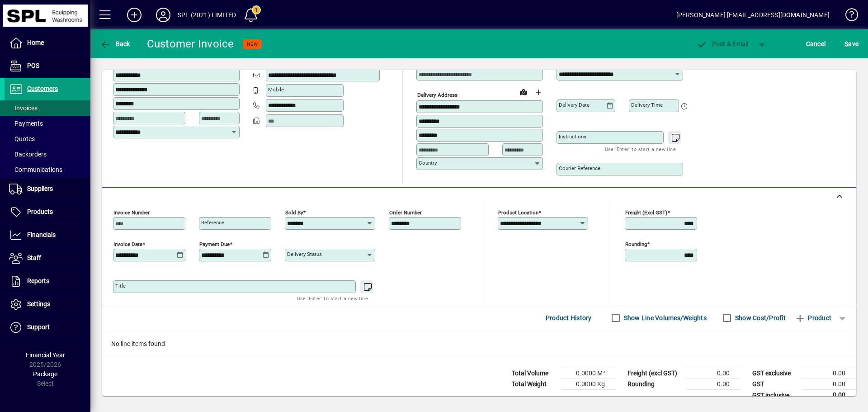  I want to click on td: GST, so click(775, 385).